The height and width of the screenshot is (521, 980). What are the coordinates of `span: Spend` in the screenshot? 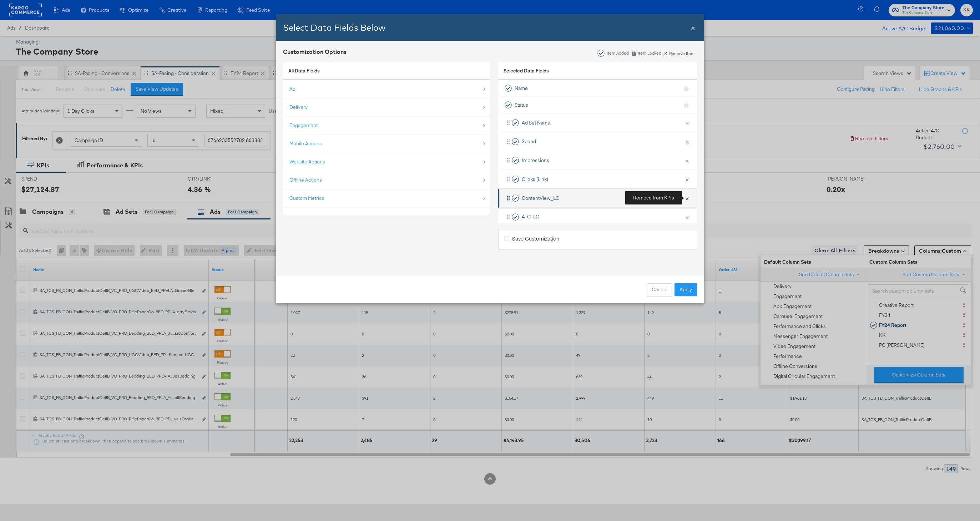 It's located at (529, 141).